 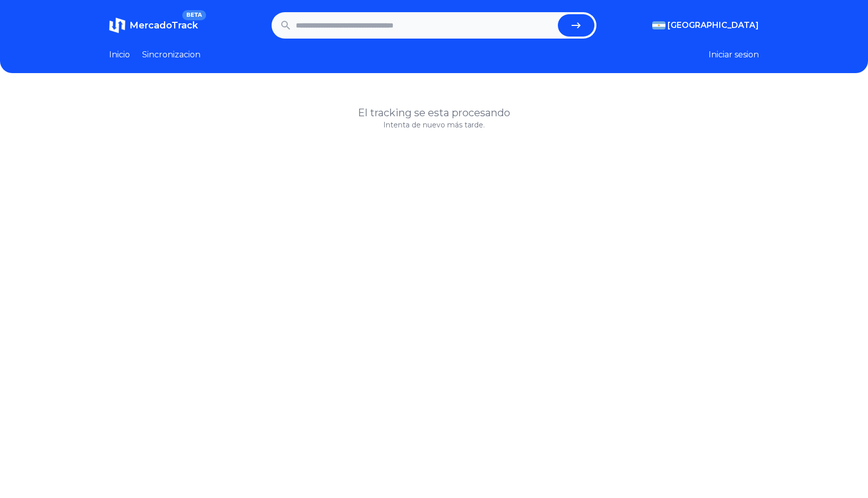 I want to click on img: MercadoTrack, so click(x=117, y=25).